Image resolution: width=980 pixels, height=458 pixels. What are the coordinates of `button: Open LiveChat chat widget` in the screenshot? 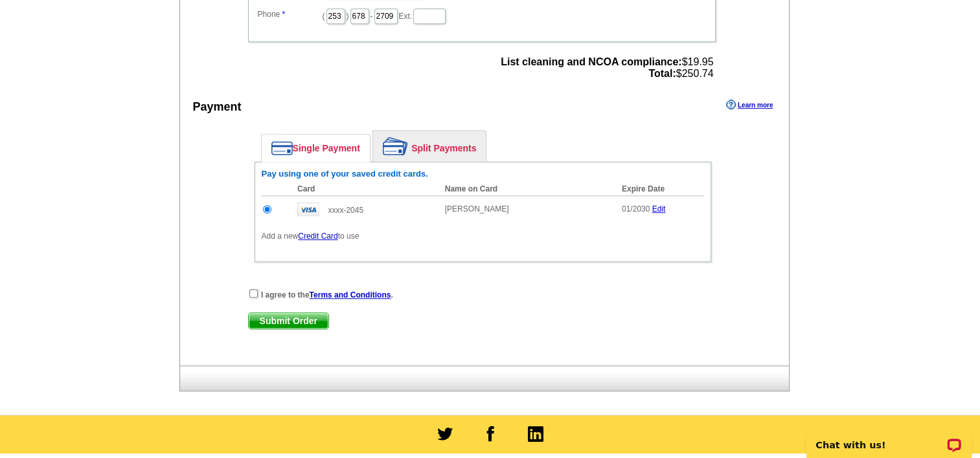 It's located at (157, 28).